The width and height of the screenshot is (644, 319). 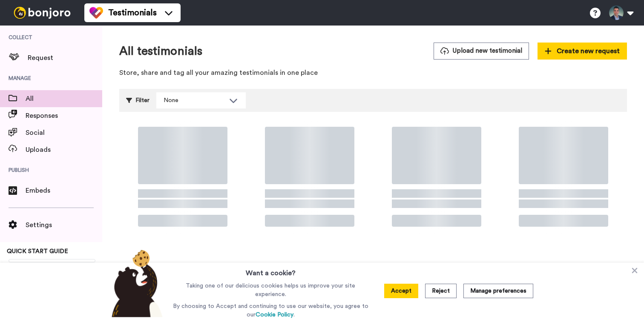 What do you see at coordinates (271, 270) in the screenshot?
I see `h3: Want a cookie?` at bounding box center [271, 270].